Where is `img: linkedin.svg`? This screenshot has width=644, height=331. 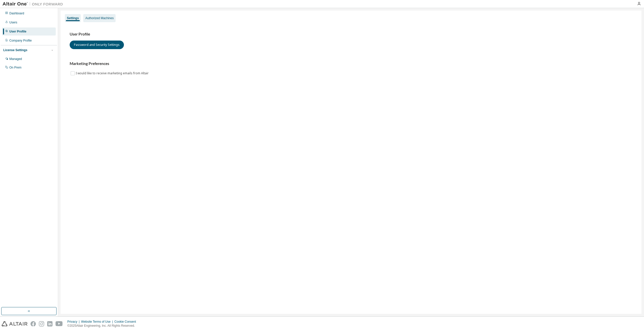
img: linkedin.svg is located at coordinates (50, 324).